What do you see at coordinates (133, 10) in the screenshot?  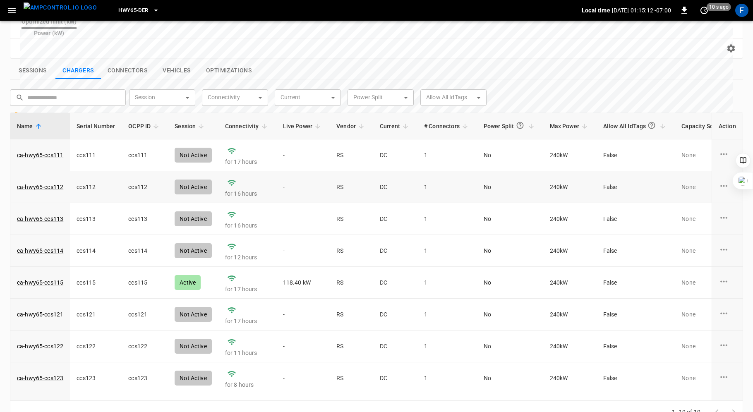 I see `span: HWY65-DER` at bounding box center [133, 10].